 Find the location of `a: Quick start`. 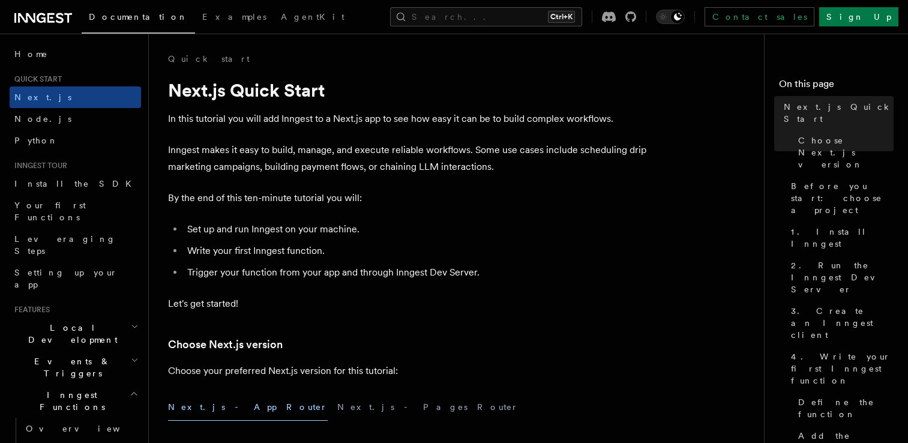

a: Quick start is located at coordinates (209, 59).